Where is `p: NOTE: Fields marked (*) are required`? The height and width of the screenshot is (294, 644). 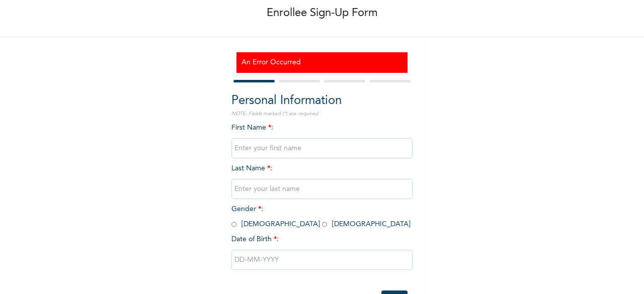 p: NOTE: Fields marked (*) are required is located at coordinates (322, 114).